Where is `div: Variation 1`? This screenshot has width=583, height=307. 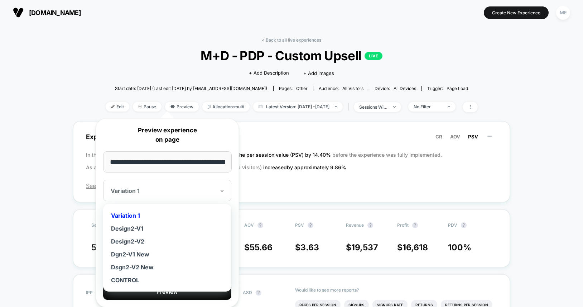
div: Variation 1 is located at coordinates (167, 215).